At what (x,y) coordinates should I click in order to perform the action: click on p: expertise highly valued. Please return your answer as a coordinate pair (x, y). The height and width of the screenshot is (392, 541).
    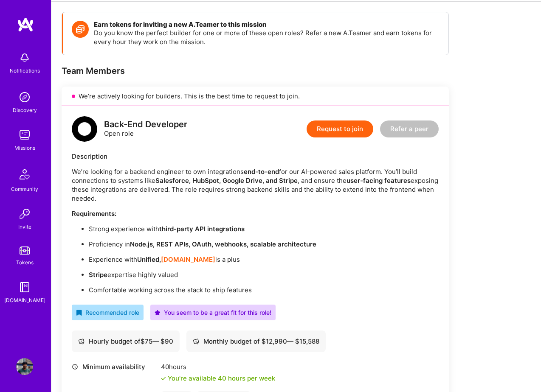
    Looking at the image, I should click on (264, 274).